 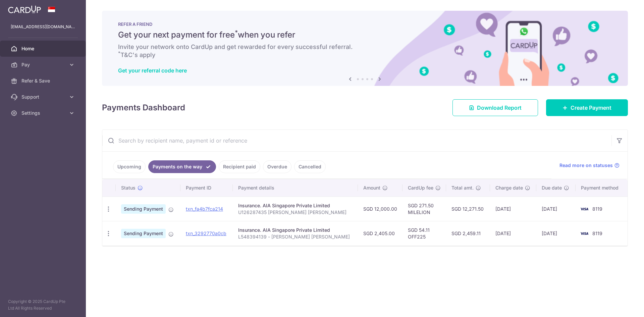 What do you see at coordinates (44, 49) in the screenshot?
I see `span: Home` at bounding box center [44, 49].